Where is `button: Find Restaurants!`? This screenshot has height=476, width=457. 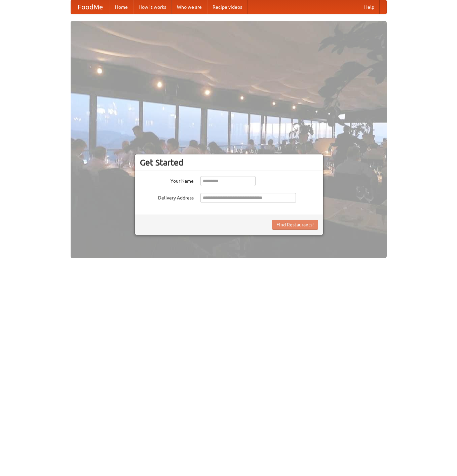 button: Find Restaurants! is located at coordinates (295, 225).